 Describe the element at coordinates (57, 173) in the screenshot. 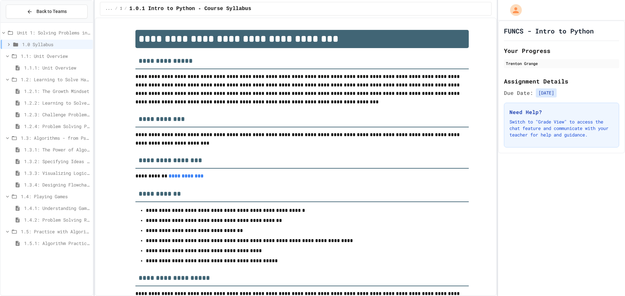

I see `span: 1.3.3: Visualizing Logic with Flowcharts` at that location.